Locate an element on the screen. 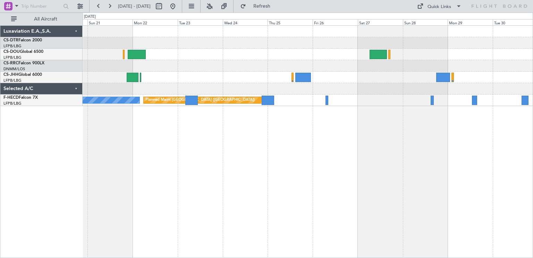 The width and height of the screenshot is (533, 258). a: F-HECDFalcon 7X is located at coordinates (20, 98).